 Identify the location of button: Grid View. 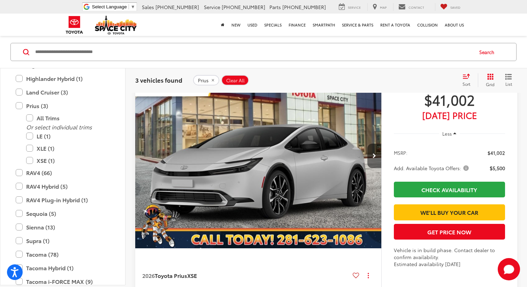
(488, 80).